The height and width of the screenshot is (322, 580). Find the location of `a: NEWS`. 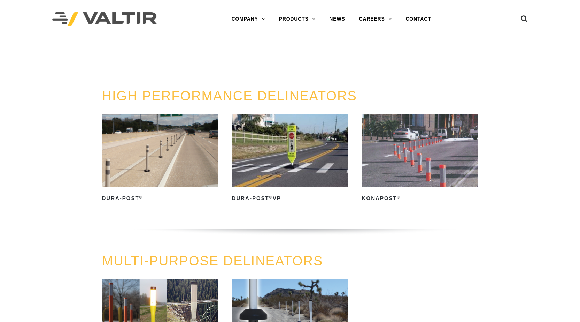

a: NEWS is located at coordinates (337, 19).